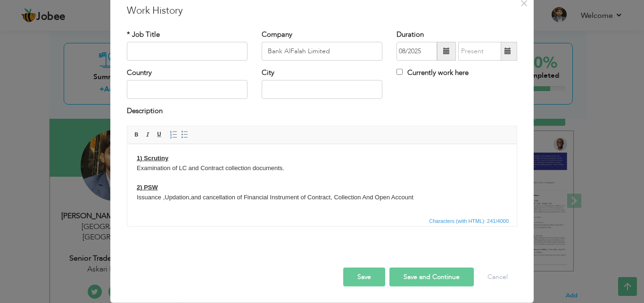  What do you see at coordinates (159, 135) in the screenshot?
I see `a: Underline` at bounding box center [159, 135].